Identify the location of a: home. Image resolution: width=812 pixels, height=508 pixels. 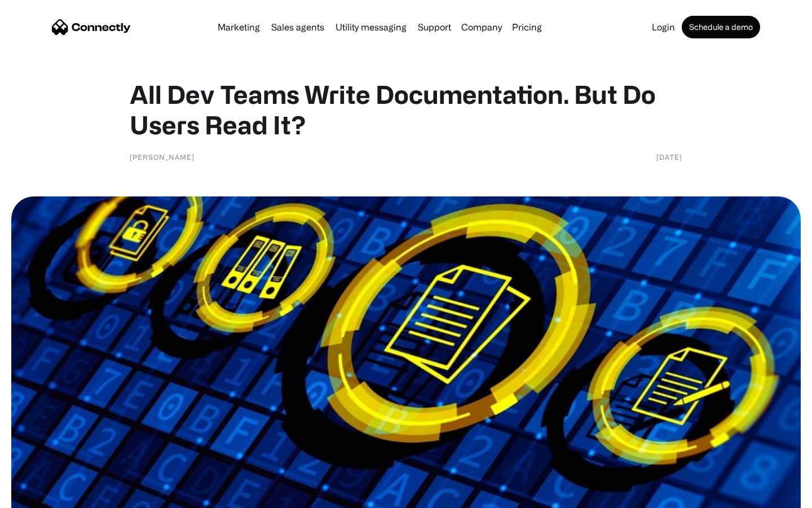
(91, 27).